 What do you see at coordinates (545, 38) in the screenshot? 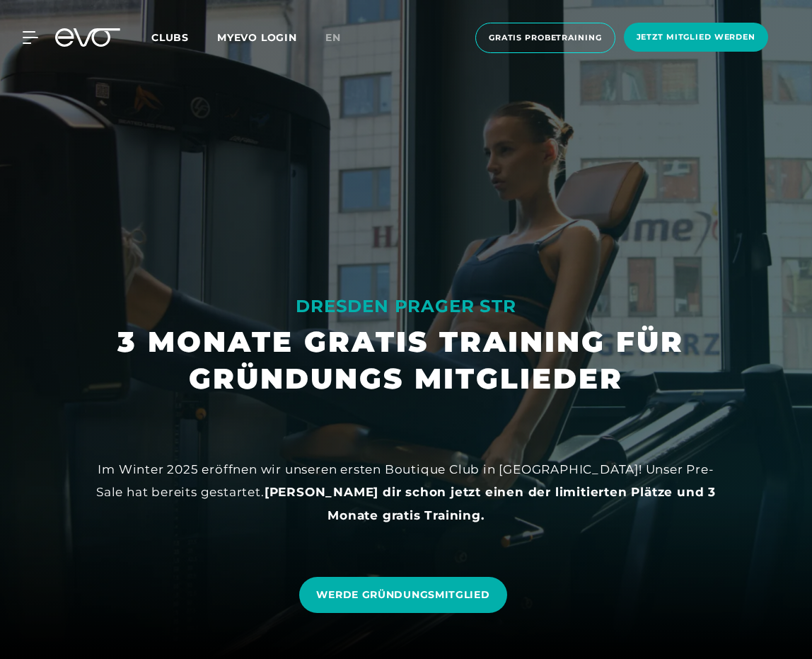
I see `span: Gratis Probetraining` at bounding box center [545, 38].